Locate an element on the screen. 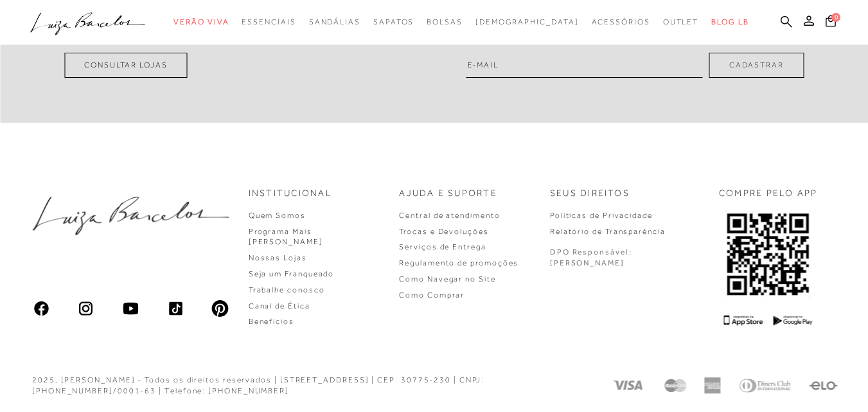  a: Consultar Lojas is located at coordinates (126, 65).